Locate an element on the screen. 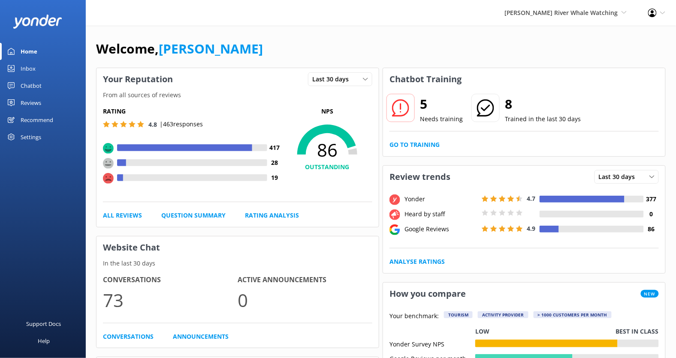 The height and width of the screenshot is (358, 676). a: All Reviews is located at coordinates (122, 216).